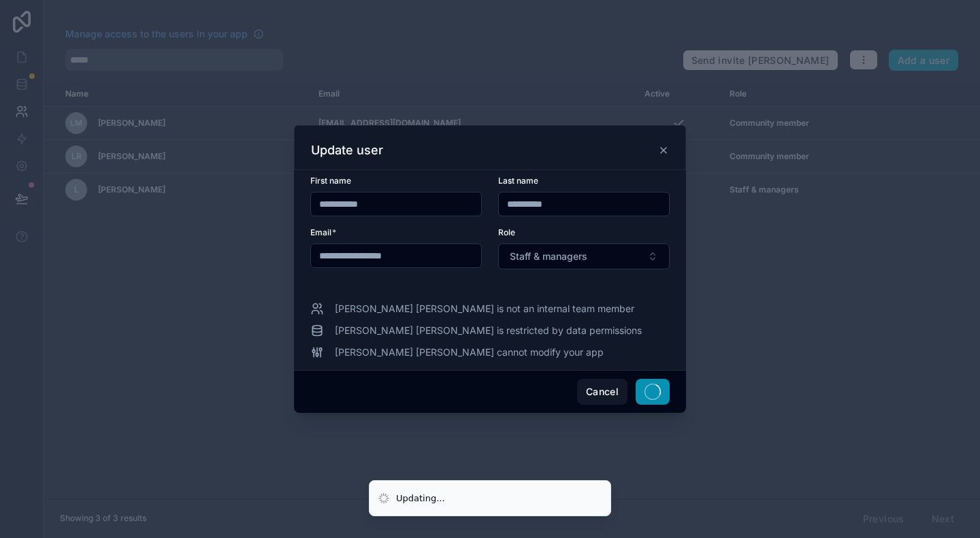 Image resolution: width=980 pixels, height=538 pixels. I want to click on h3: Update user, so click(347, 150).